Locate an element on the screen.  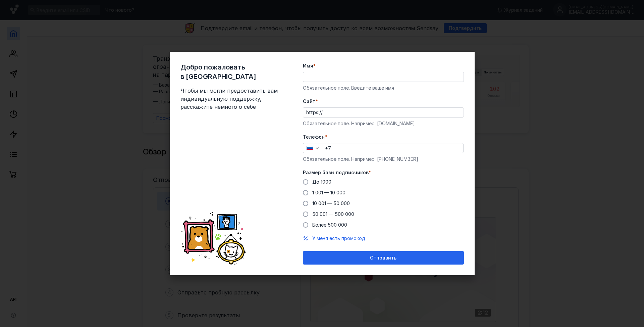
span: Чтобы мы могли предоставить вам индивидуальную поддержку, расскажите немного о себе is located at coordinates (231, 99).